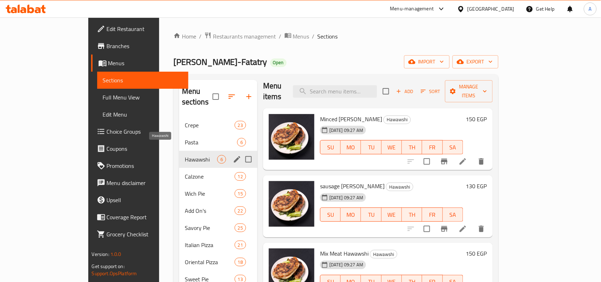 This screenshot has width=601, height=282. What do you see at coordinates (249, 97) in the screenshot?
I see `button: Add section` at bounding box center [249, 97].